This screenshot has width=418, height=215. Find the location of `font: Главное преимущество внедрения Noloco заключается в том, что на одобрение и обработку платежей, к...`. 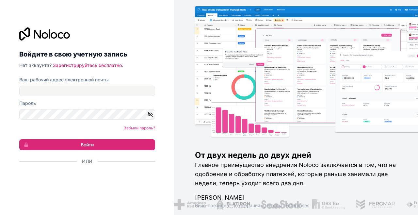

font: Главное преимущество внедрения Noloco заключается в том, что на одобрение и обработку платежей, к... is located at coordinates (295, 174).